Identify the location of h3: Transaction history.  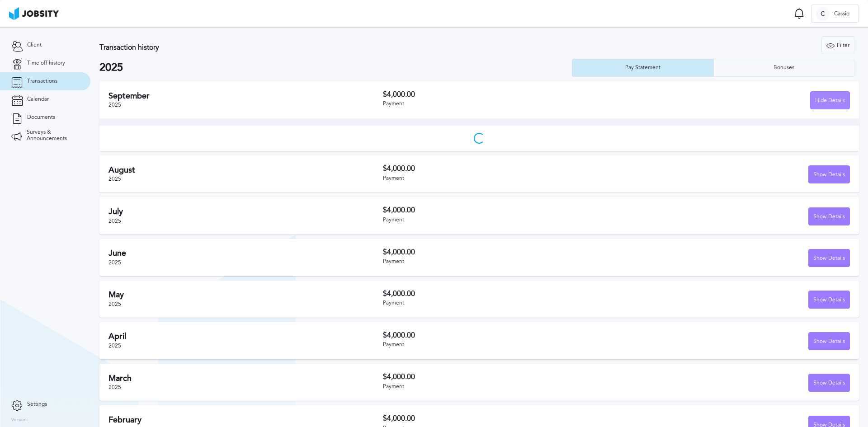
(306, 48).